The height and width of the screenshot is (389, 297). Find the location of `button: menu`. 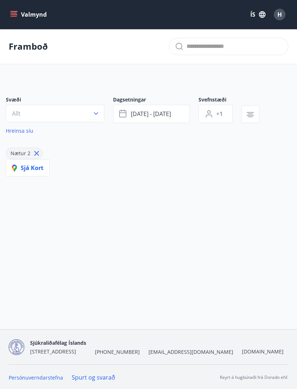

button: menu is located at coordinates (29, 14).